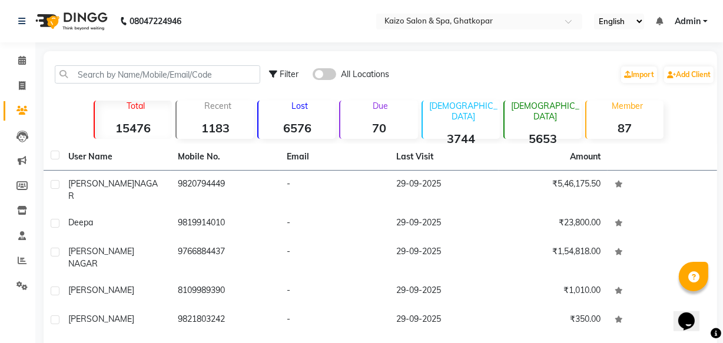 This screenshot has height=343, width=723. Describe the element at coordinates (81, 223) in the screenshot. I see `span: Deepa` at that location.